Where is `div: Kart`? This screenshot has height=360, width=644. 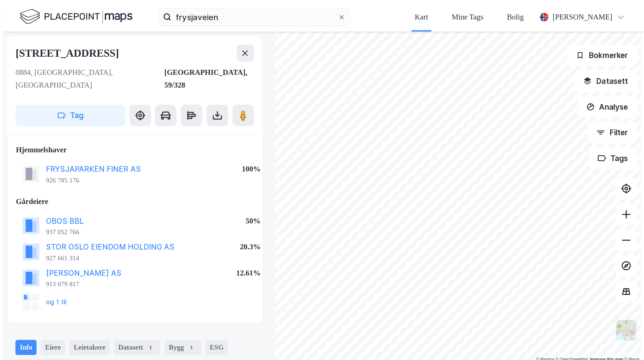 div: Kart is located at coordinates (422, 17).